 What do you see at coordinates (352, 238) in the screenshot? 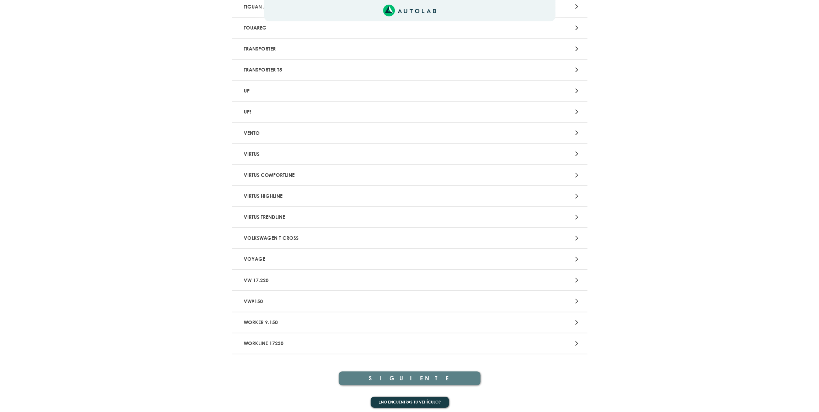
I see `p: VOLKSWAGEN T CROSS` at bounding box center [352, 238].